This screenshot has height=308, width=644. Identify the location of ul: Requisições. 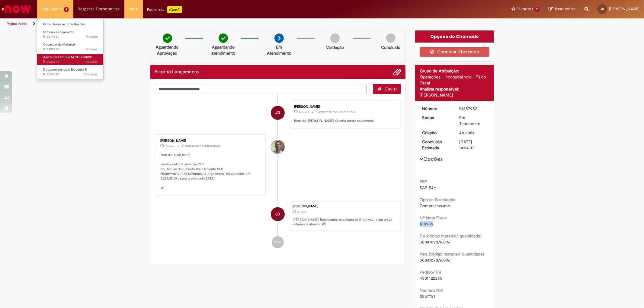
(70, 48).